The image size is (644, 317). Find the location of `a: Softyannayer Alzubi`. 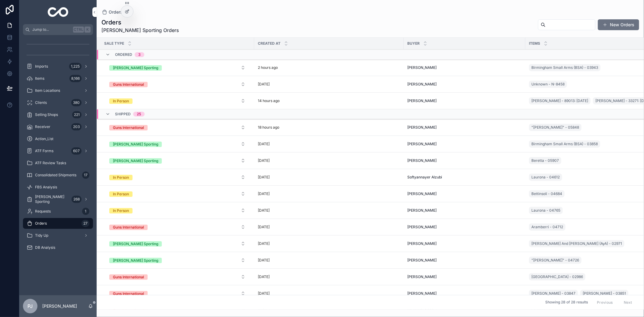

a: Softyannayer Alzubi is located at coordinates (464, 177).